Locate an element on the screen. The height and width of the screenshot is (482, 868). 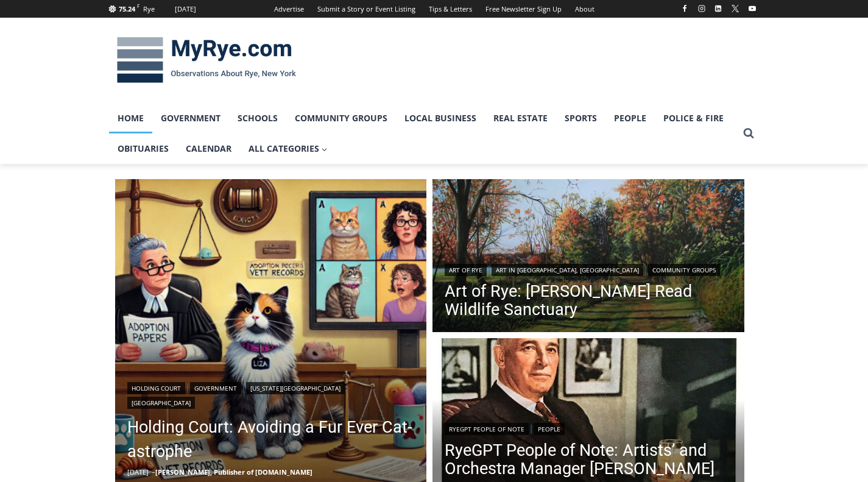
button: View Search Form is located at coordinates (749, 133).